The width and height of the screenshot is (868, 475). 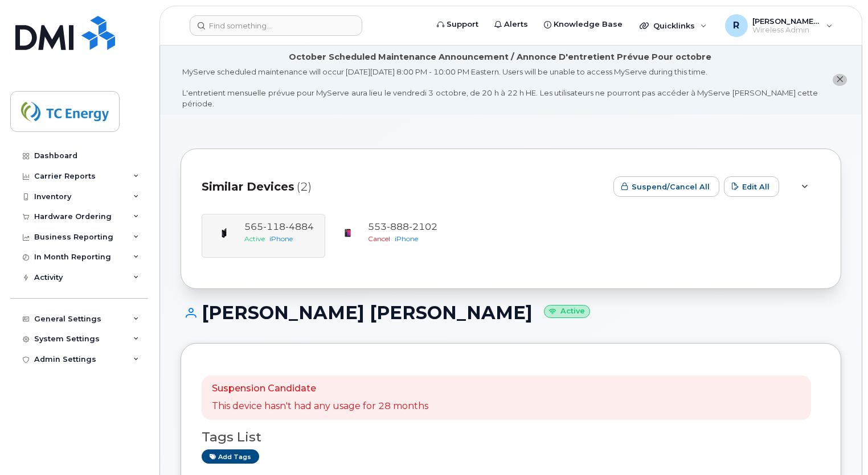 I want to click on p: This device hasn't had any usage for 28 months, so click(x=320, y=406).